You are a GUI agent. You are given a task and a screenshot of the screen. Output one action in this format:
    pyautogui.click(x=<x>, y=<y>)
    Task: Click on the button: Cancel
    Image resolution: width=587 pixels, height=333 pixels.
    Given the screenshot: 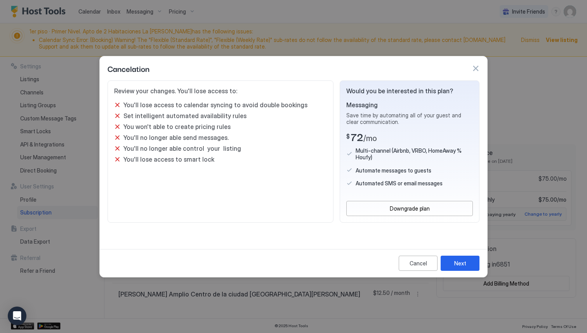 What is the action you would take?
    pyautogui.click(x=418, y=263)
    